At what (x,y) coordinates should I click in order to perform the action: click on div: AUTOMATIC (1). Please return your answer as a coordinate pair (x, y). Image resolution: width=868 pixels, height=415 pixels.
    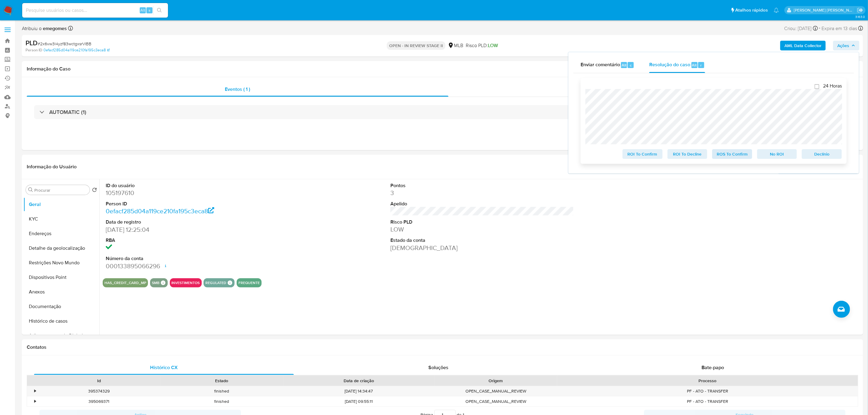
    Looking at the image, I should click on (443, 112).